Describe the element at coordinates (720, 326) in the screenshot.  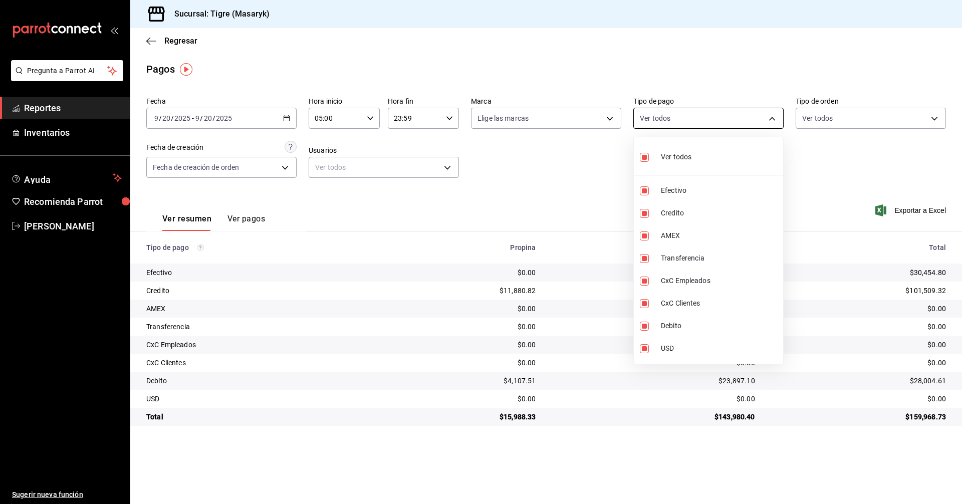
I see `span: Debito` at that location.